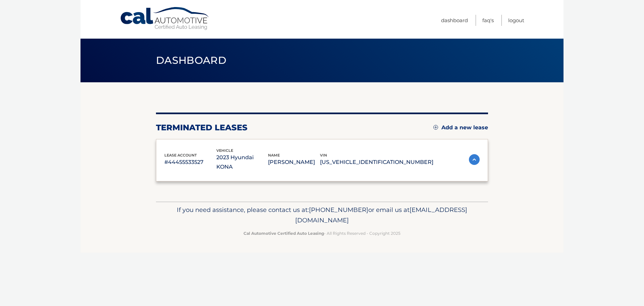 Image resolution: width=644 pixels, height=306 pixels. Describe the element at coordinates (225, 151) in the screenshot. I see `span: vehicle` at that location.